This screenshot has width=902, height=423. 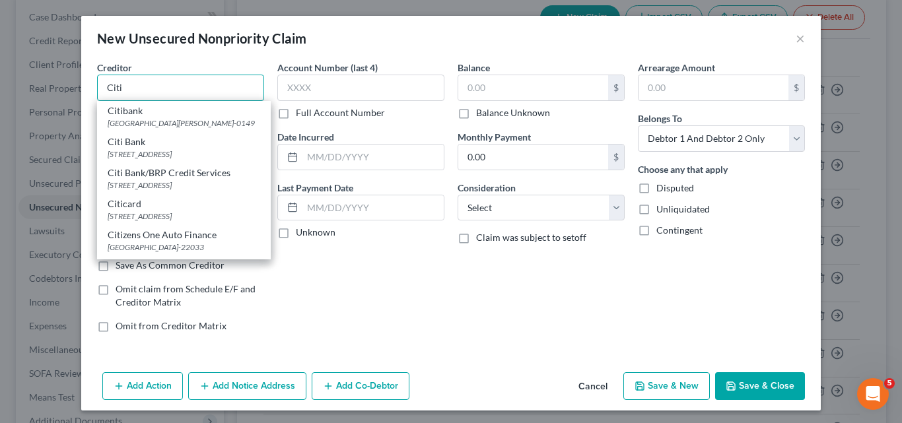 What do you see at coordinates (184, 204) in the screenshot?
I see `div: Citicard` at bounding box center [184, 204].